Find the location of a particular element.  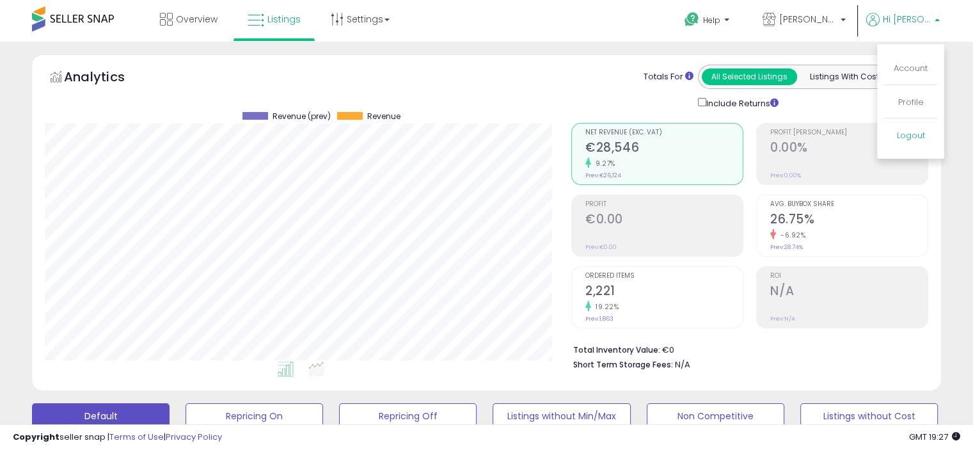

div: seller snap | | is located at coordinates (117, 437).